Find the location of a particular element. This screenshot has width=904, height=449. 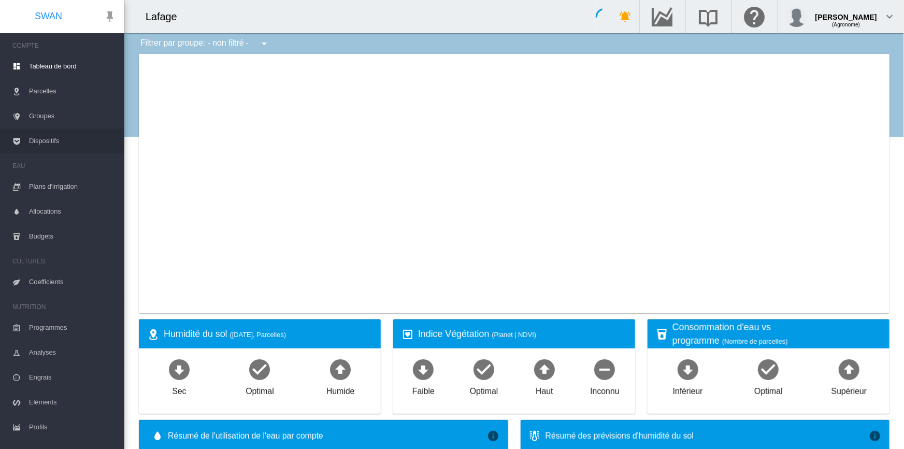

span: Dispositifs is located at coordinates (73, 141).